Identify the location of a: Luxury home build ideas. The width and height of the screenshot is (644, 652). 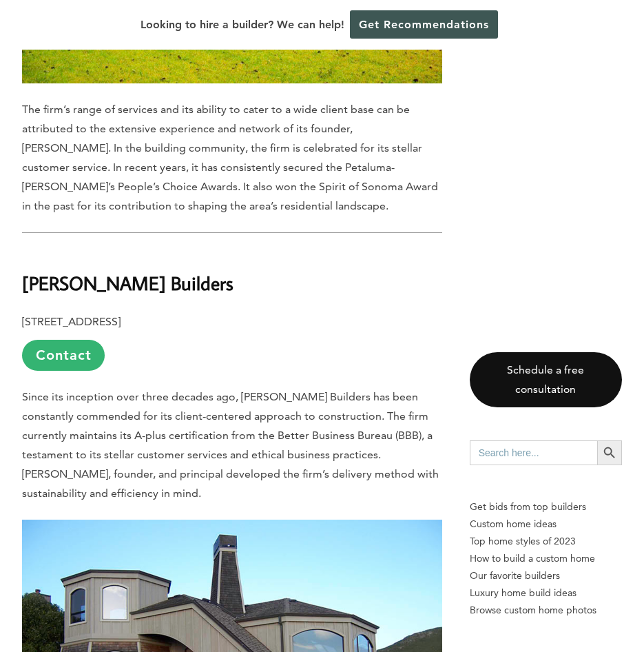
(545, 593).